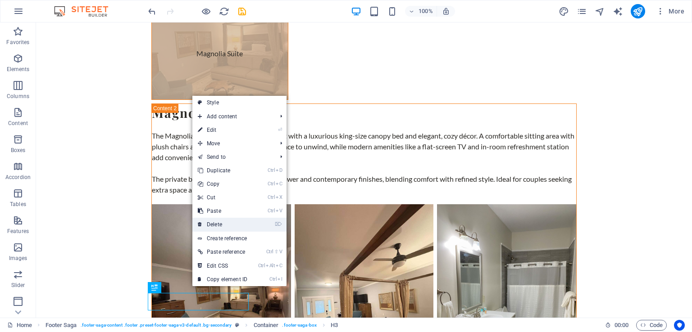 The height and width of the screenshot is (332, 692). What do you see at coordinates (621, 326) in the screenshot?
I see `span: 00 00` at bounding box center [621, 326].